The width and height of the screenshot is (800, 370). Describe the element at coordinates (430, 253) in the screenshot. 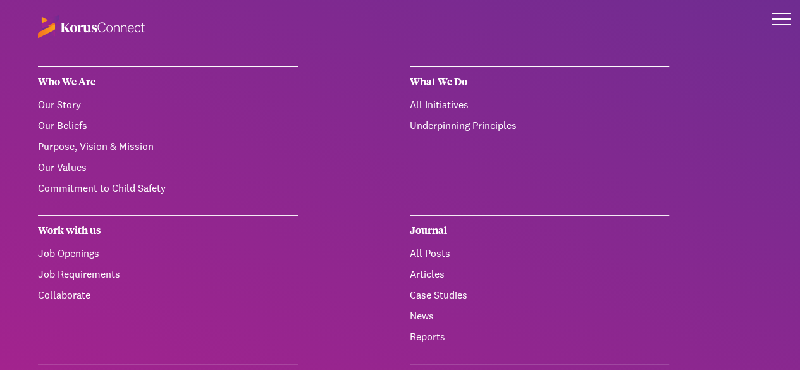

I see `a: All Posts` at that location.